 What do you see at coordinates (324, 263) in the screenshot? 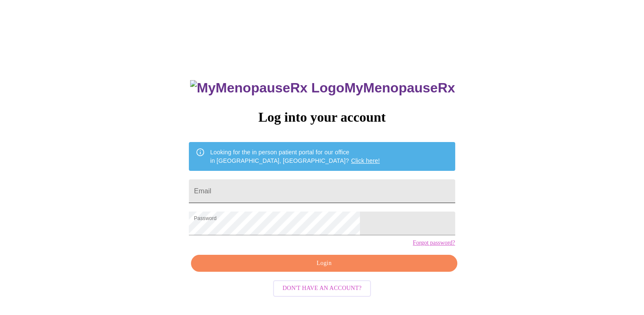
I see `span: Login` at bounding box center [324, 263].